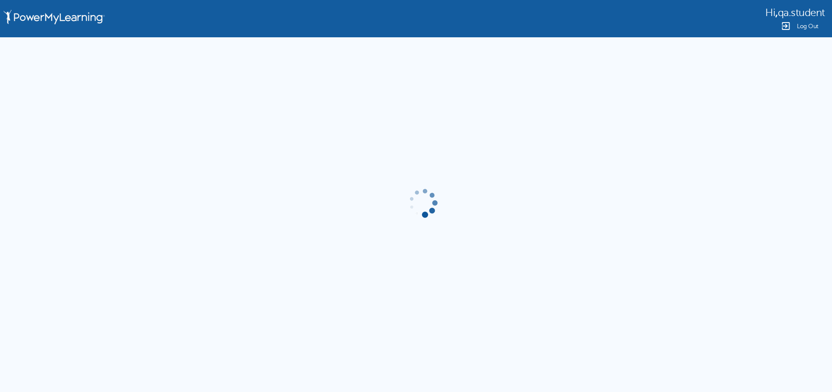 The image size is (832, 392). I want to click on img: Logout Icon, so click(786, 26).